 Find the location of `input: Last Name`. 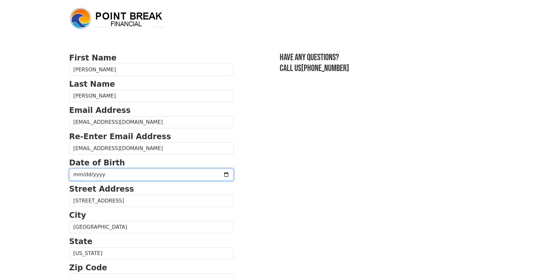

input: Last Name is located at coordinates (151, 96).